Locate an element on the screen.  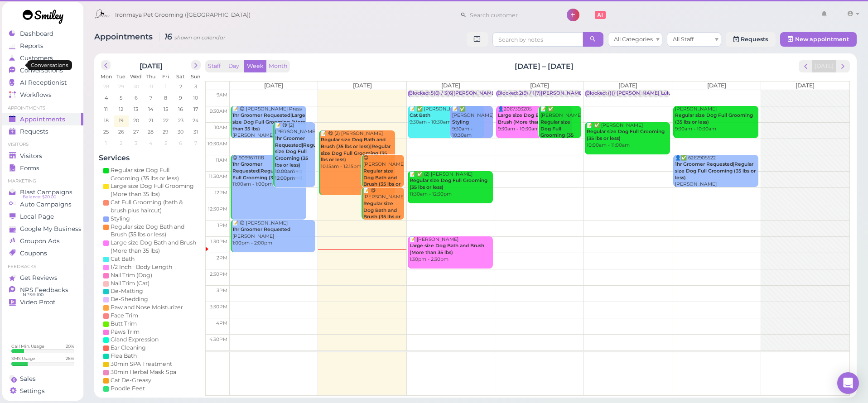
div: Paws Trim is located at coordinates (125, 332).